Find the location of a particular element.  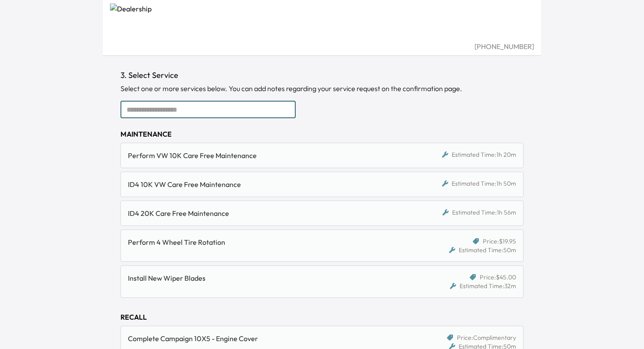

div: Complete Campaign 10X5 - Engine Cover is located at coordinates (270, 339).